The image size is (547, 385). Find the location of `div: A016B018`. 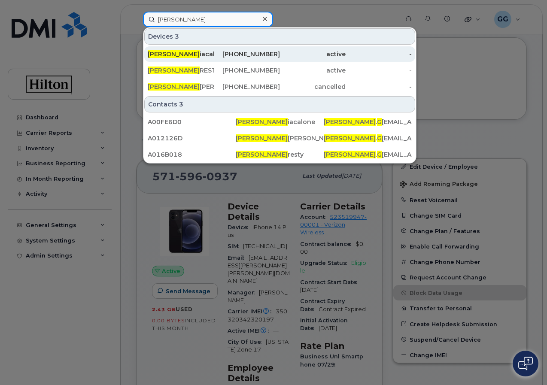

div: A016B018 is located at coordinates (191, 155).